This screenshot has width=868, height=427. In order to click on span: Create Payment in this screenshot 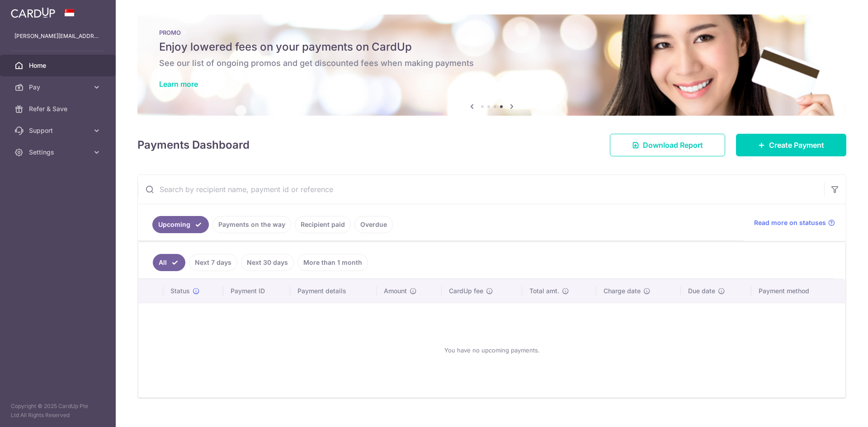, I will do `click(797, 145)`.